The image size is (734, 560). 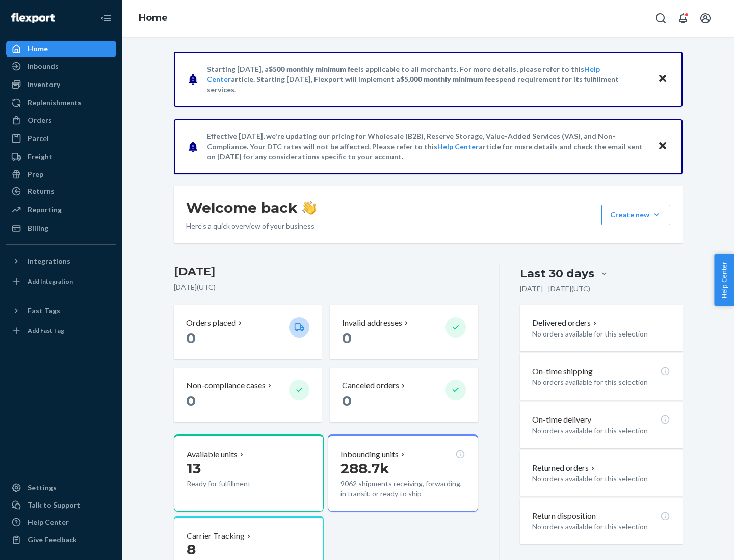 I want to click on div: Returns, so click(x=41, y=191).